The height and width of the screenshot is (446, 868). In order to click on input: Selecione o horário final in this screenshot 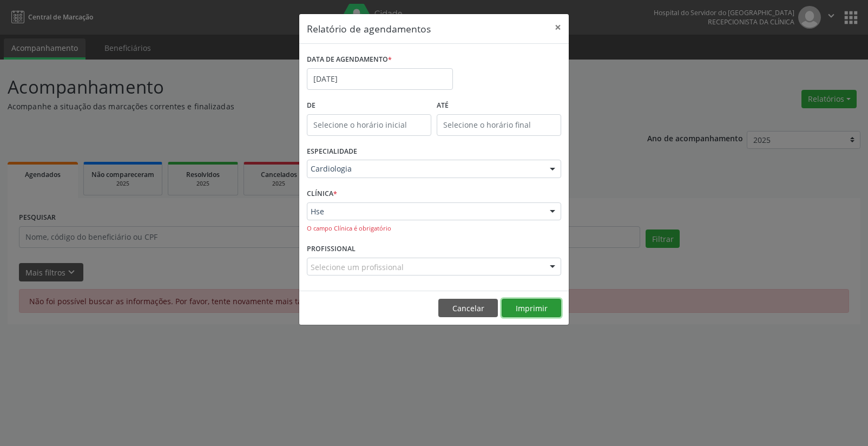, I will do `click(499, 125)`.